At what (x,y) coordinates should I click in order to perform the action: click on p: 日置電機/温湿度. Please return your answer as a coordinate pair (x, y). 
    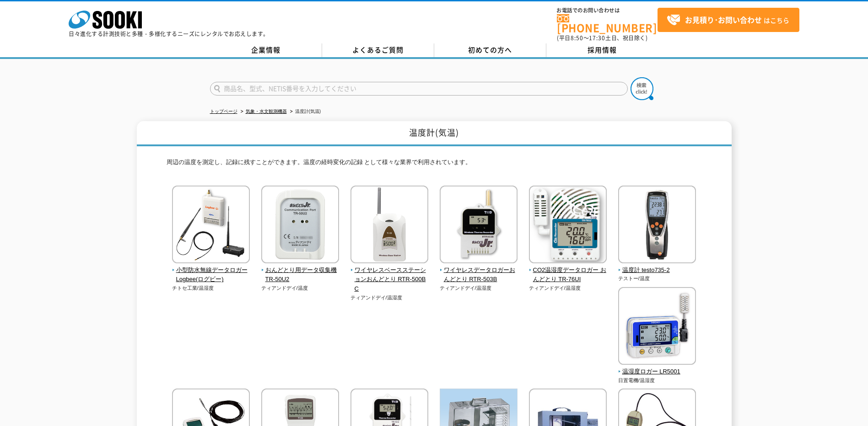
    Looking at the image, I should click on (657, 380).